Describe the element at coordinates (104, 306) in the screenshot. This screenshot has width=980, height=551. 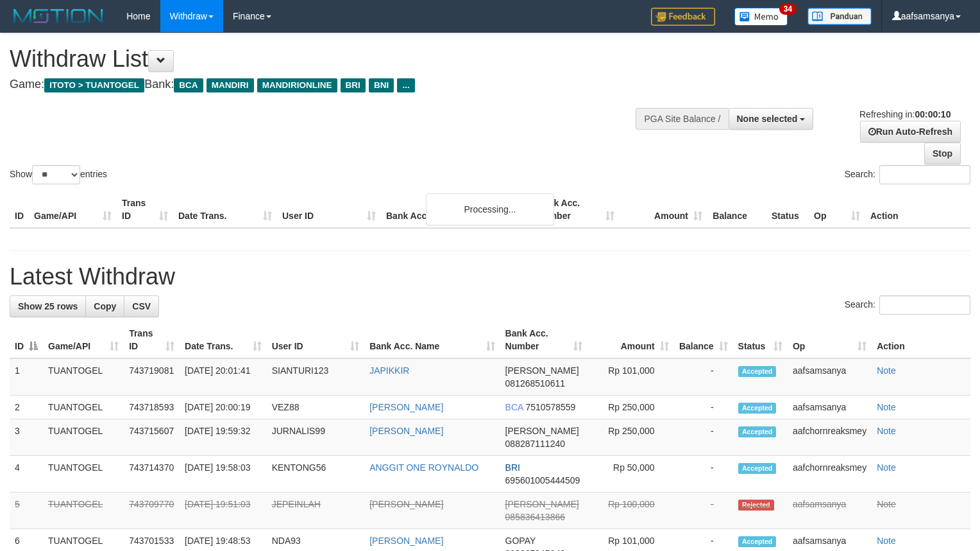
I see `a: Copy` at that location.